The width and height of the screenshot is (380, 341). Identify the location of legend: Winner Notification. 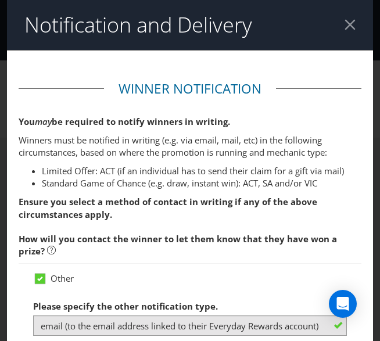
(190, 89).